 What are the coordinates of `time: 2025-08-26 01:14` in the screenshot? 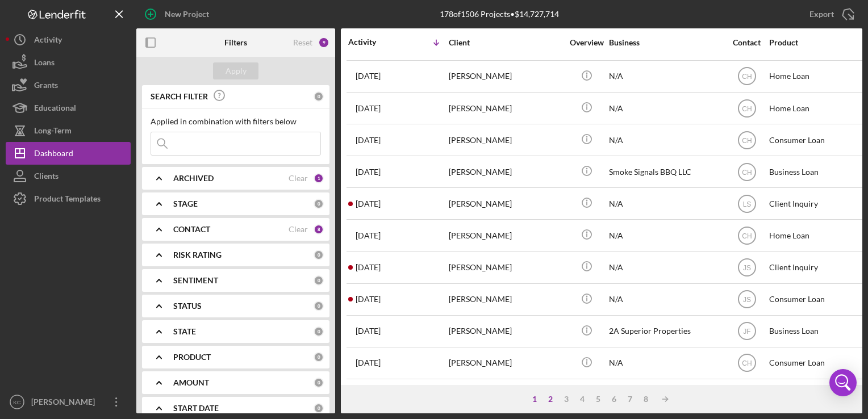 It's located at (368, 204).